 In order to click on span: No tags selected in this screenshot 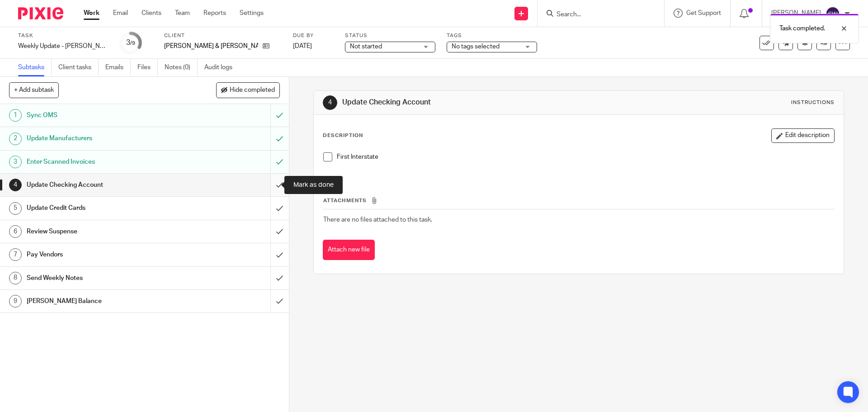, I will do `click(475, 46)`.